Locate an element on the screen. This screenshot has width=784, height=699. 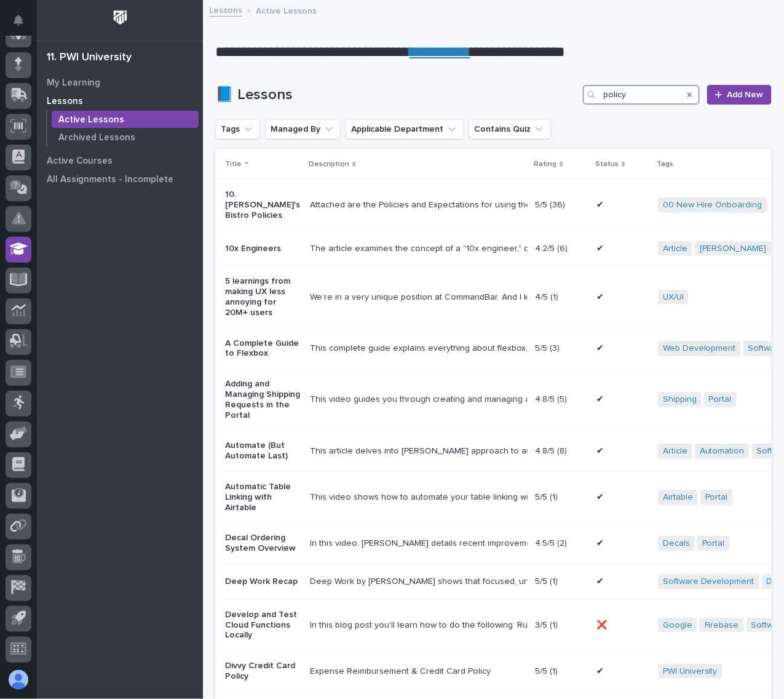
button: users-avatar is located at coordinates (19, 679).